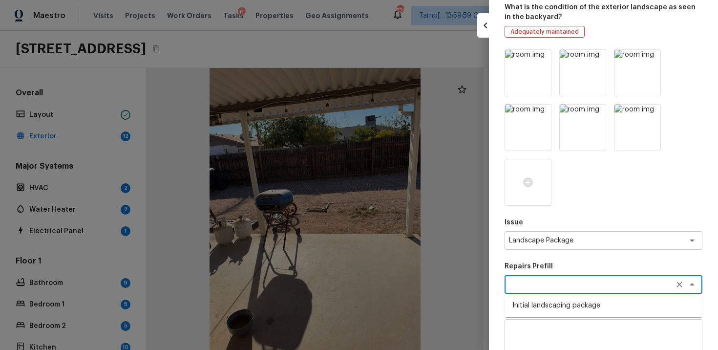 The width and height of the screenshot is (718, 350). What do you see at coordinates (589, 240) in the screenshot?
I see `textarea: Landscape Package` at bounding box center [589, 240].